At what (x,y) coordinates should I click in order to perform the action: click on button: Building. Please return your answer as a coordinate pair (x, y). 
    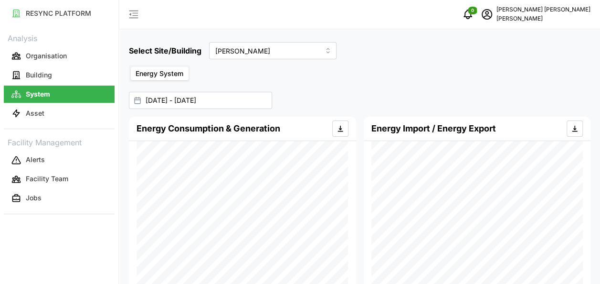
    Looking at the image, I should click on (59, 75).